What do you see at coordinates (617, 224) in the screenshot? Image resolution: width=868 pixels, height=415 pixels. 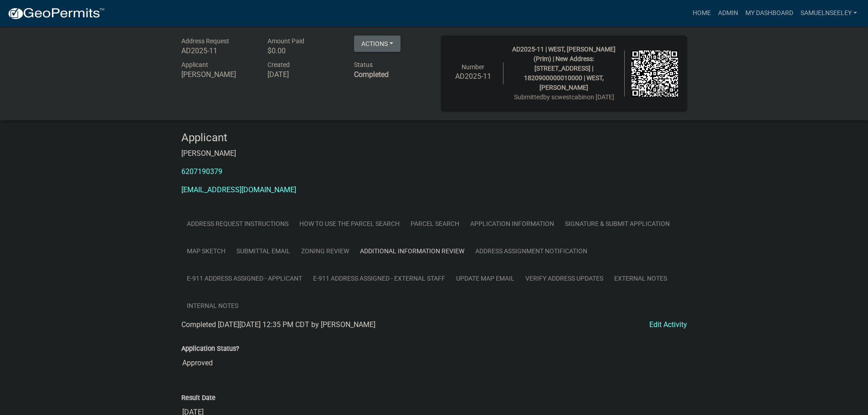 I see `a: Signature & Submit Application` at bounding box center [617, 224].